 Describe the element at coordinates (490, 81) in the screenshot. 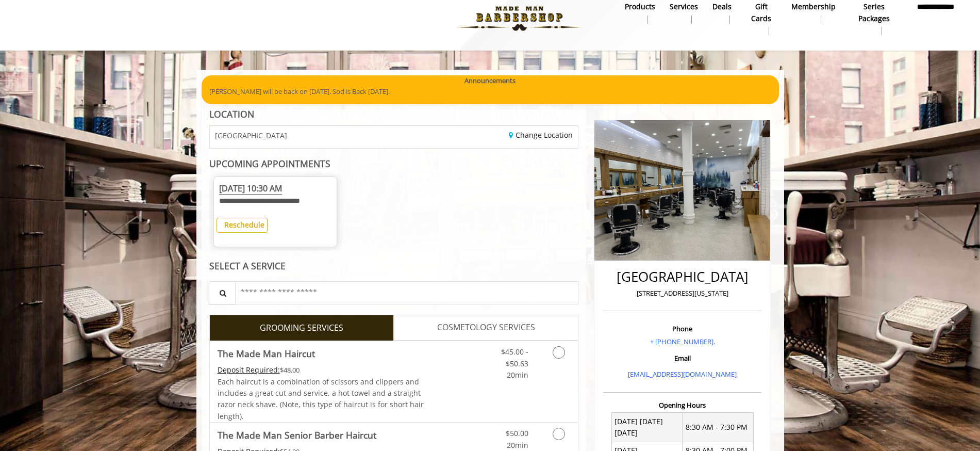

I see `b: Announcements` at that location.